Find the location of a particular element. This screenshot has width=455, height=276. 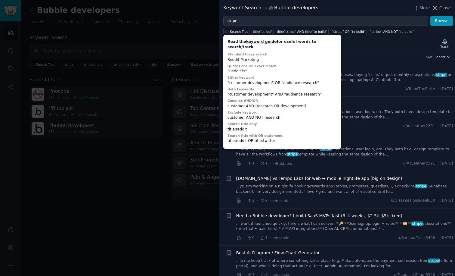

label: Both keywords is located at coordinates (241, 89).